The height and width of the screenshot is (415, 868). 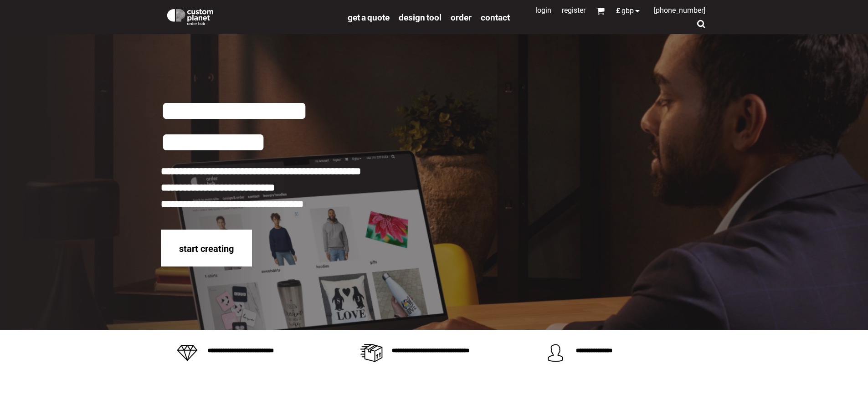 I want to click on a: design tool, so click(x=420, y=17).